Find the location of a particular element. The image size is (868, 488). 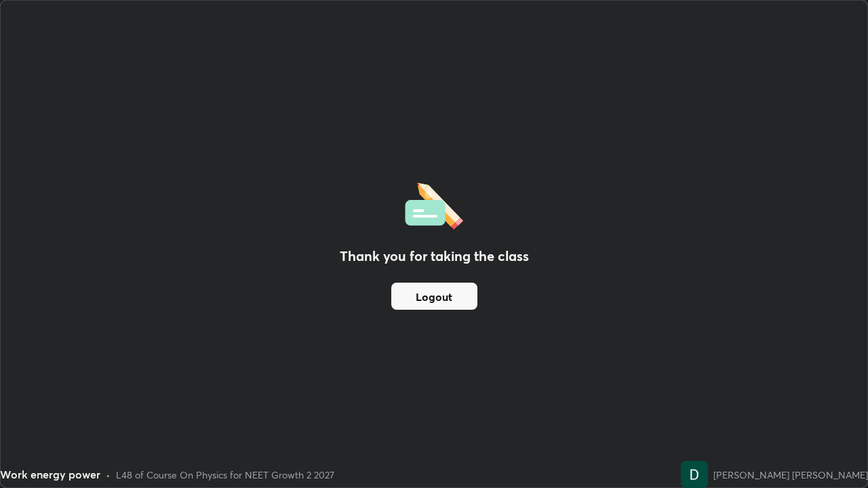

img: f073bd56f9384c8bb425639622a869c1.jpg is located at coordinates (695, 475).